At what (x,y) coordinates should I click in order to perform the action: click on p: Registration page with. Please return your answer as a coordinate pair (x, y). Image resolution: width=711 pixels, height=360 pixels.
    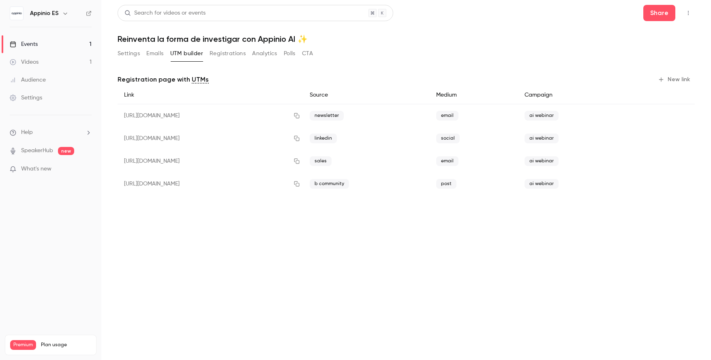
    Looking at the image, I should click on (163, 79).